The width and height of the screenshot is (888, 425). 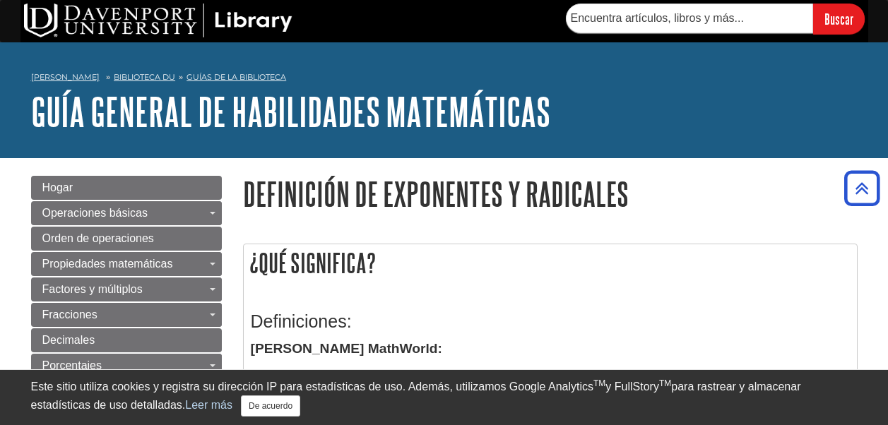 What do you see at coordinates (144, 77) in the screenshot?
I see `a: Biblioteca DU` at bounding box center [144, 77].